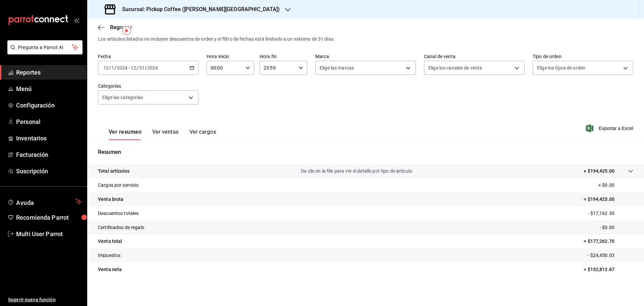 This screenshot has height=306, width=644. I want to click on p: + $0.00, so click(616, 185).